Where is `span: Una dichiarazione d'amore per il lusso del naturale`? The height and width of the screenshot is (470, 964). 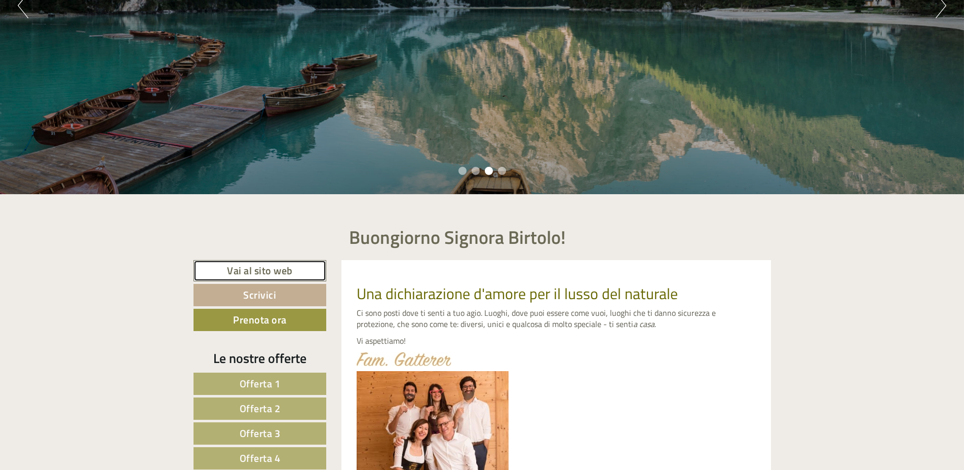 span: Una dichiarazione d'amore per il lusso del naturale is located at coordinates (517, 293).